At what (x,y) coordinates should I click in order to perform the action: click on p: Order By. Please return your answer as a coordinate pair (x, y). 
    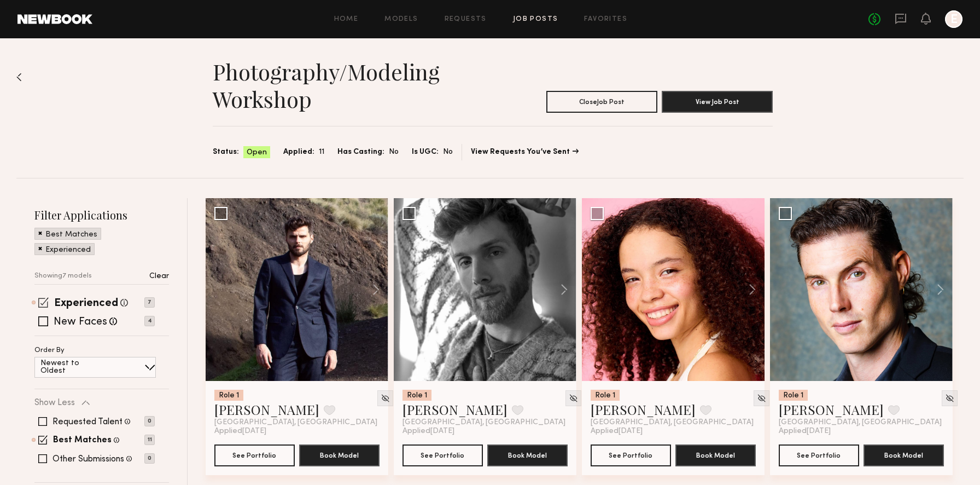
    Looking at the image, I should click on (49, 350).